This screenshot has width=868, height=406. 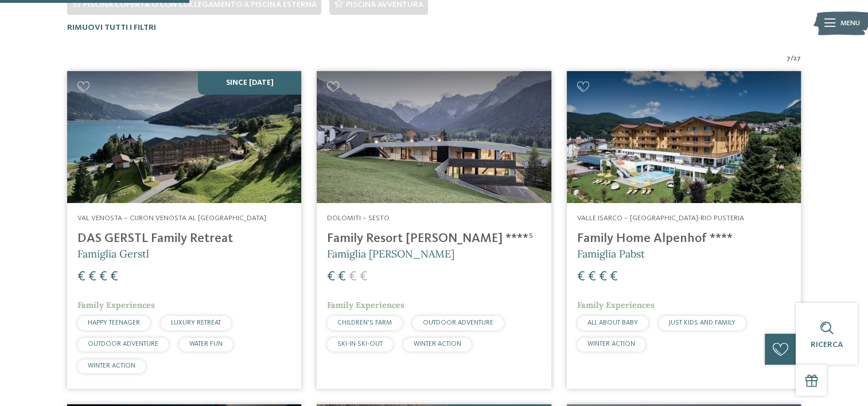 What do you see at coordinates (184, 137) in the screenshot?
I see `img: Cercate un hotel per famiglie? Qui troverete solo i migliori!` at bounding box center [184, 137].